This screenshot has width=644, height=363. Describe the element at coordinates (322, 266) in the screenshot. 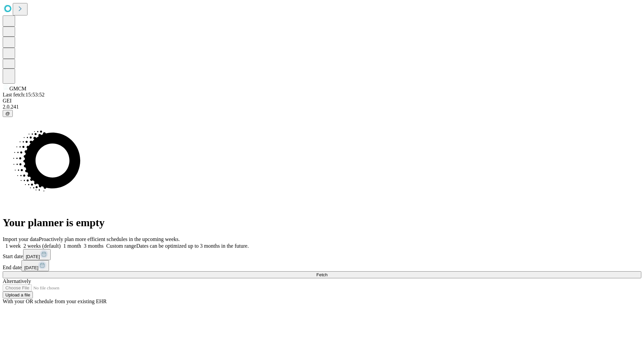

I see `div: End date` at that location.